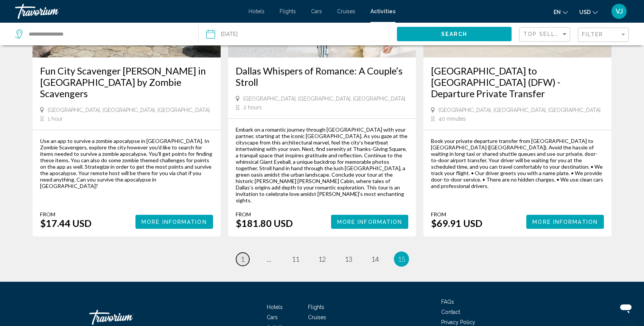 This screenshot has width=644, height=326. Describe the element at coordinates (383, 12) in the screenshot. I see `span: Activities` at that location.